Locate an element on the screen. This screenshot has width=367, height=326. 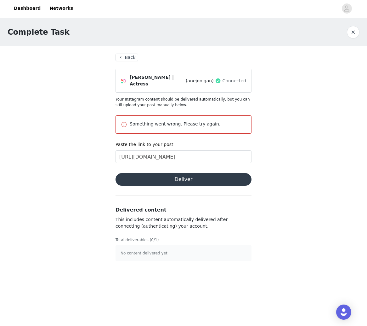
div: avatar is located at coordinates (347, 9).